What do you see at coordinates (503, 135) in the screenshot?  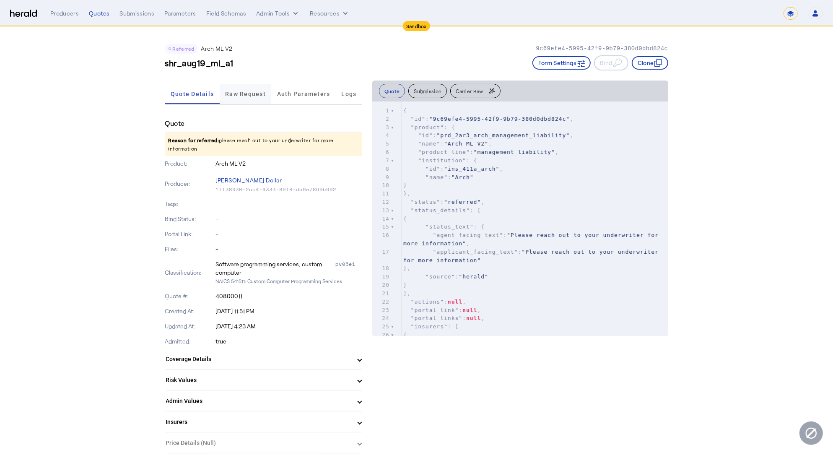 I see `span: "prd_2ar3_arch_management_liability"` at bounding box center [503, 135].